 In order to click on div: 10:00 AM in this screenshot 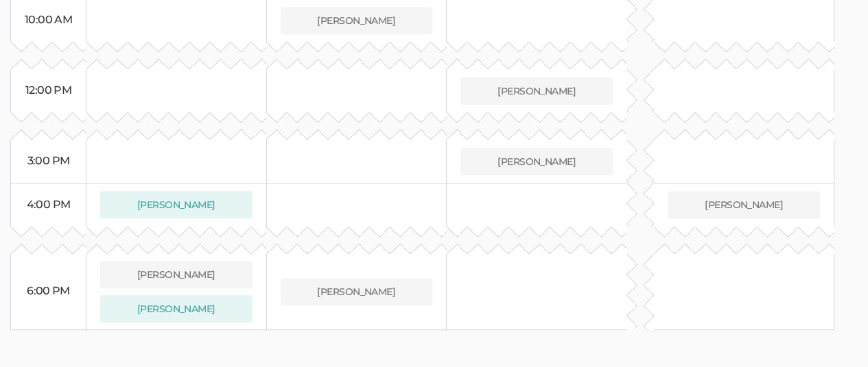, I will do `click(48, 20)`.